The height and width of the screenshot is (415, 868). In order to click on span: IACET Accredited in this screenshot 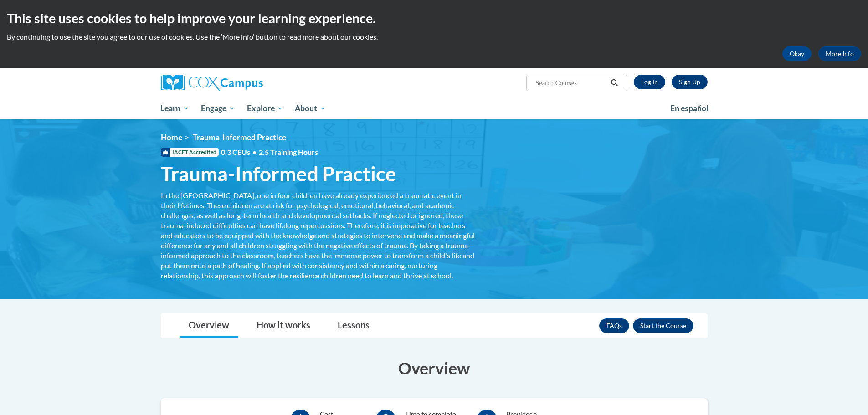, I will do `click(189, 152)`.